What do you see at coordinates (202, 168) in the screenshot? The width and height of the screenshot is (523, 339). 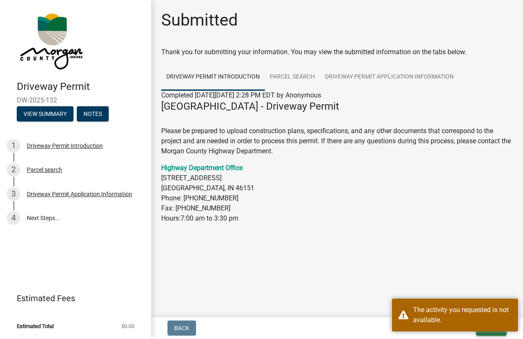 I see `strong: Highway Department Office` at bounding box center [202, 168].